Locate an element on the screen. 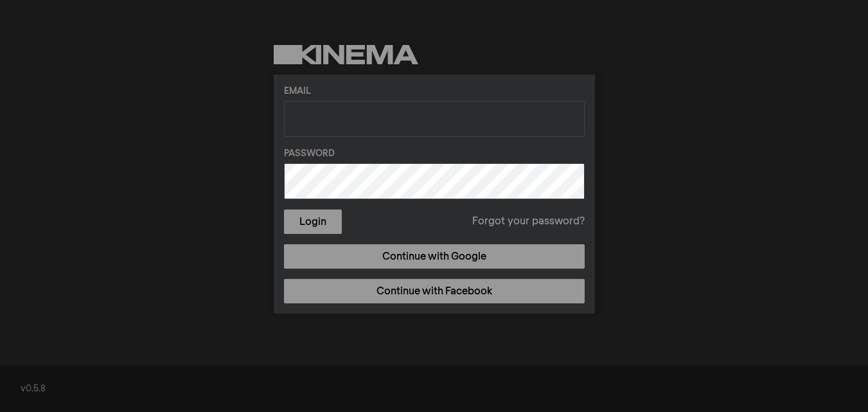 This screenshot has width=868, height=412. a: Continue with Google is located at coordinates (434, 257).